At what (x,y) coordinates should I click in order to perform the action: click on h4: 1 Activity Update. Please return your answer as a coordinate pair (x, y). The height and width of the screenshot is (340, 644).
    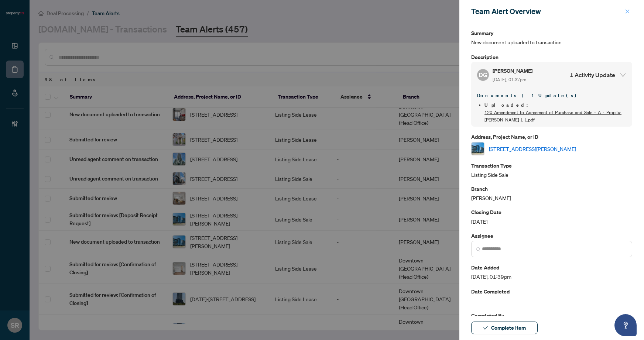
    Looking at the image, I should click on (592, 75).